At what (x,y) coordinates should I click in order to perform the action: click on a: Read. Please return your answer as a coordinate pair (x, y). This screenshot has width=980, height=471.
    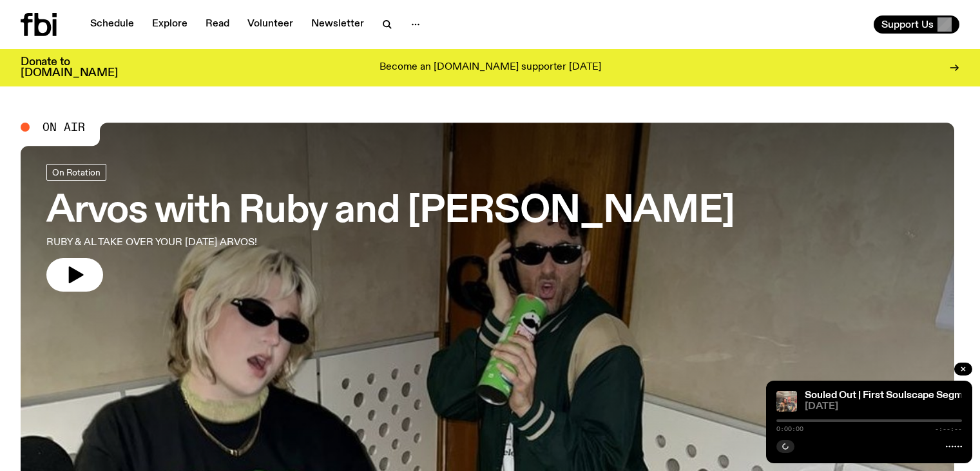
    Looking at the image, I should click on (217, 24).